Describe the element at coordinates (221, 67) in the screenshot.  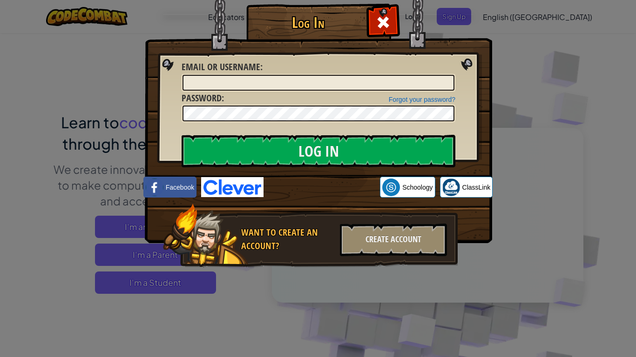
I see `span: Email or Username` at that location.